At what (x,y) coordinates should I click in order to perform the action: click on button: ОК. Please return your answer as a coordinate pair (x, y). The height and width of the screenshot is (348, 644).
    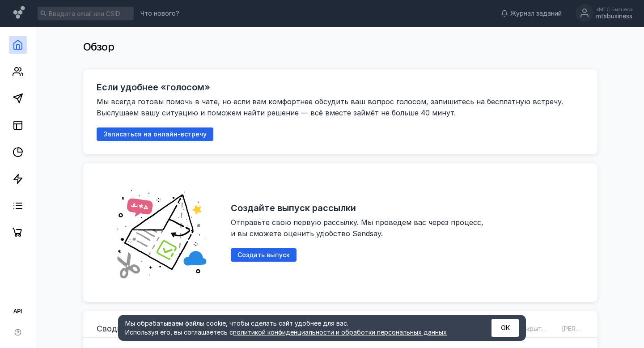
    Looking at the image, I should click on (505, 328).